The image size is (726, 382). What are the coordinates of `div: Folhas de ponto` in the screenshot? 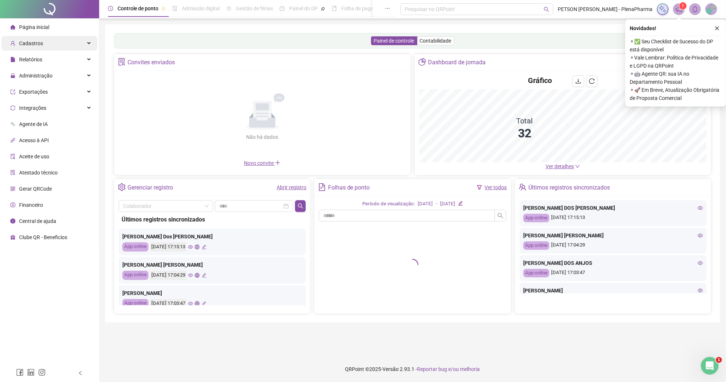 It's located at (349, 187).